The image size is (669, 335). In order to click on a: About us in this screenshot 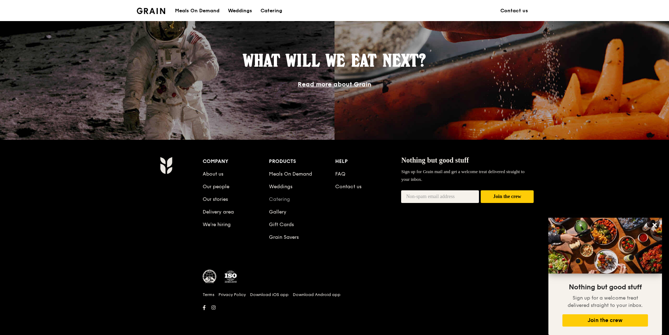, I will do `click(213, 174)`.